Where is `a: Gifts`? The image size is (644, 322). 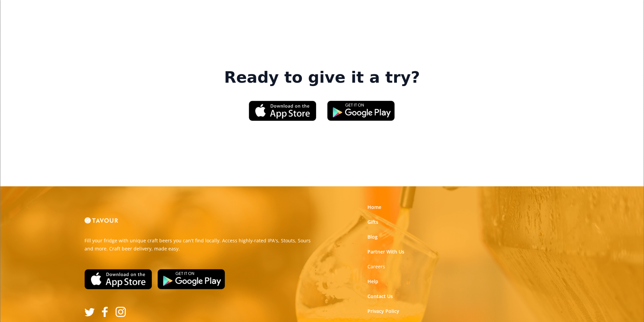 a: Gifts is located at coordinates (373, 222).